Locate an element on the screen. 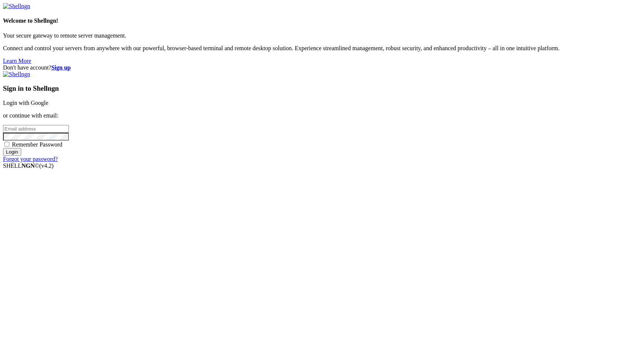 The width and height of the screenshot is (644, 341). input: Login is located at coordinates (12, 152).